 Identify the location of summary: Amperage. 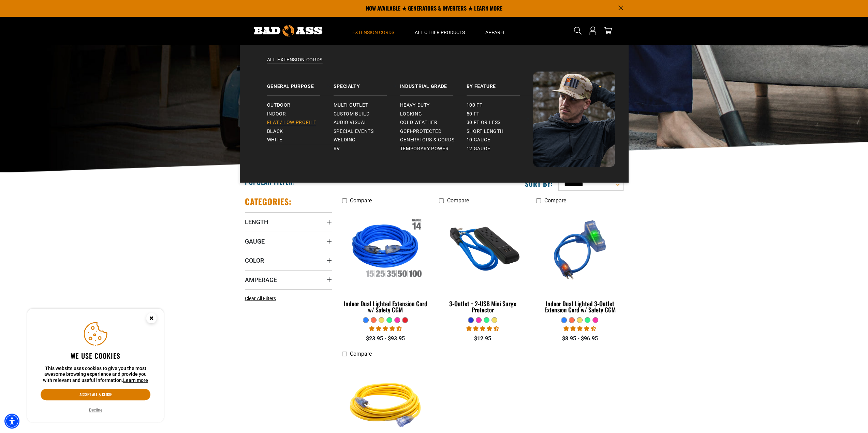
(288, 280).